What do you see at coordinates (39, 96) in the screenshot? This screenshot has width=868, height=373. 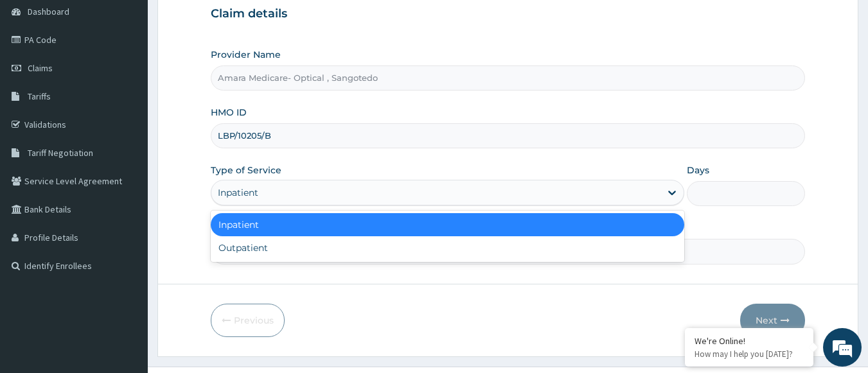 I see `span: Tariffs` at bounding box center [39, 96].